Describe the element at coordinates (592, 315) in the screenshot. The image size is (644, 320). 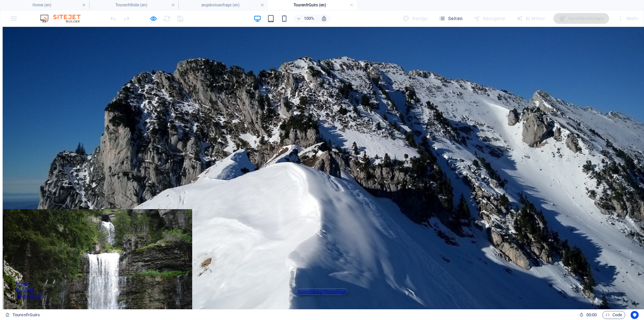
I see `span: 00 00` at that location.